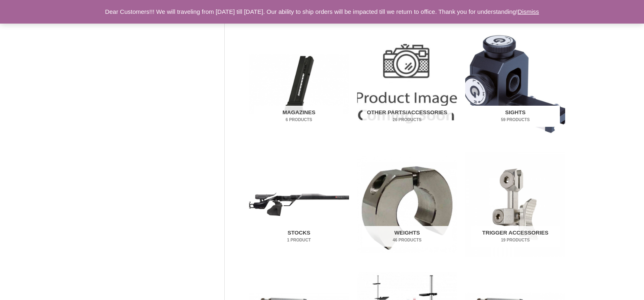  I want to click on mark: 1 Product, so click(299, 240).